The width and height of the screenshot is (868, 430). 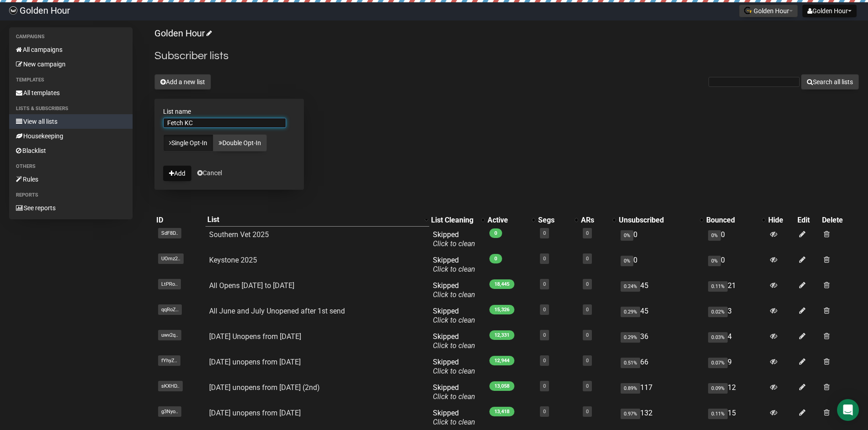 What do you see at coordinates (735, 392) in the screenshot?
I see `td: 12` at bounding box center [735, 392].